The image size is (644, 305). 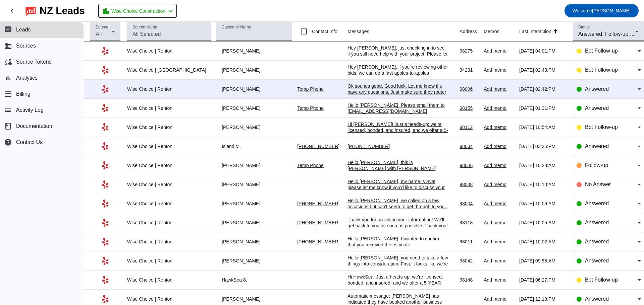 I want to click on mat-icon: chevron_left, so click(x=12, y=11).